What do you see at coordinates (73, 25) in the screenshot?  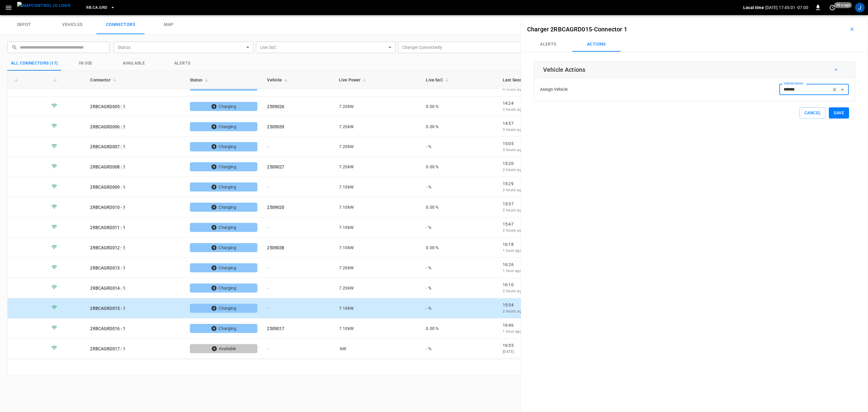 I see `a: vehicles` at bounding box center [73, 25].